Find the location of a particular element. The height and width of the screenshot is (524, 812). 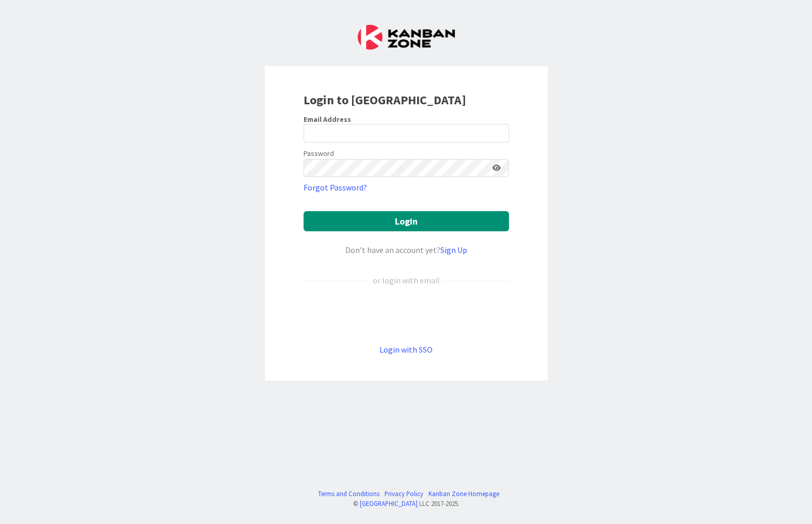

img: Kanban Zone is located at coordinates (406, 37).